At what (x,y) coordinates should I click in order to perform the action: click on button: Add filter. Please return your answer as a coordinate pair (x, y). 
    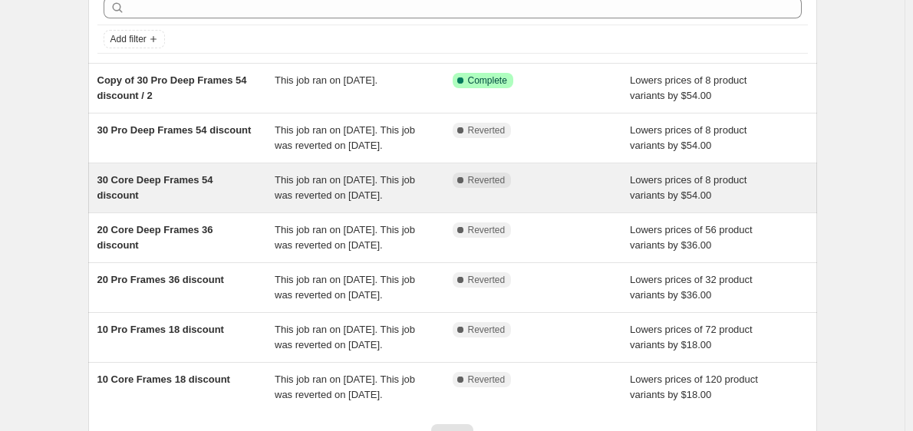
    Looking at the image, I should click on (134, 39).